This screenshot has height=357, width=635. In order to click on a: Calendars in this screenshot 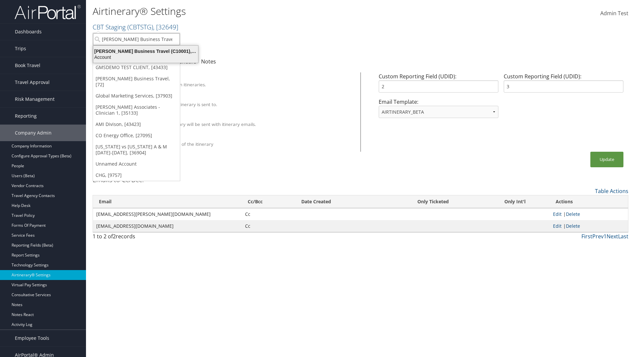, I will do `click(184, 62)`.